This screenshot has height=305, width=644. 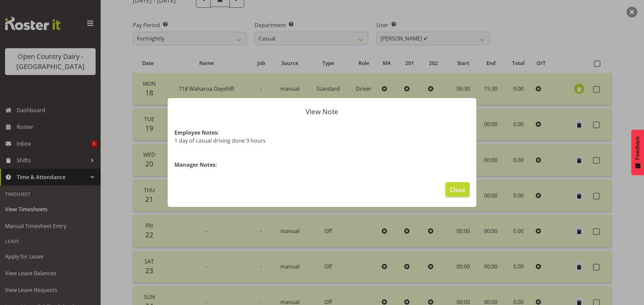 I want to click on span: Feedback, so click(x=638, y=148).